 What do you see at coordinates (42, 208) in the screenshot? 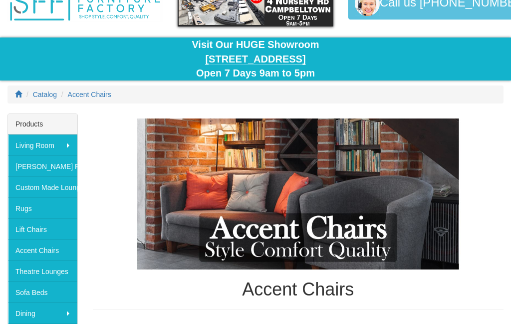
I see `a: Rugs` at bounding box center [42, 208].